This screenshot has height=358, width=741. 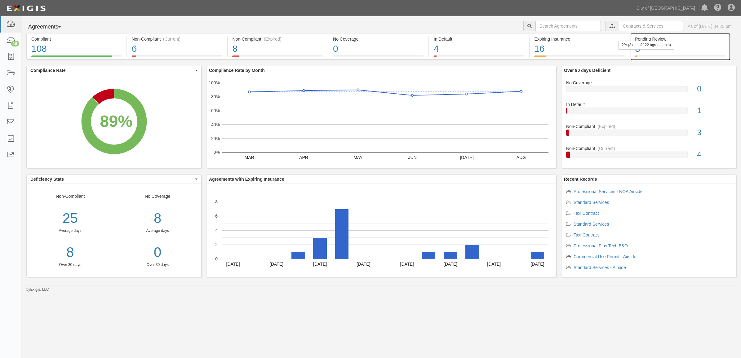 What do you see at coordinates (116, 121) in the screenshot?
I see `div: 89%` at bounding box center [116, 121].